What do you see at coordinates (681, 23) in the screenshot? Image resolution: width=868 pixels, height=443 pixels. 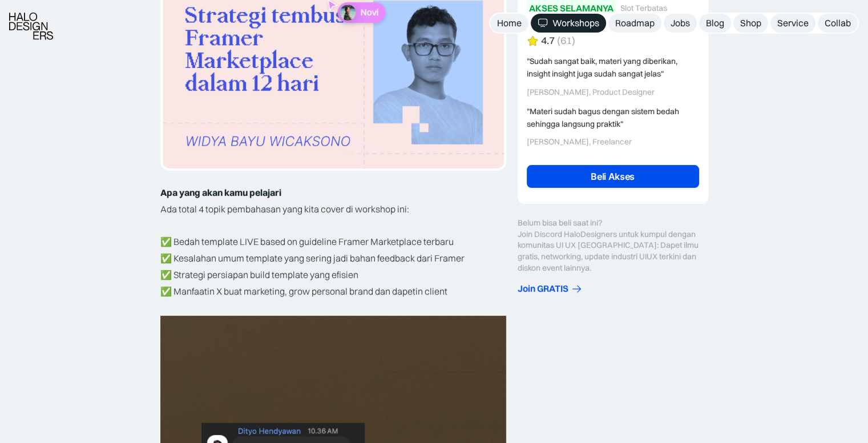 I see `div: Jobs` at bounding box center [681, 23].